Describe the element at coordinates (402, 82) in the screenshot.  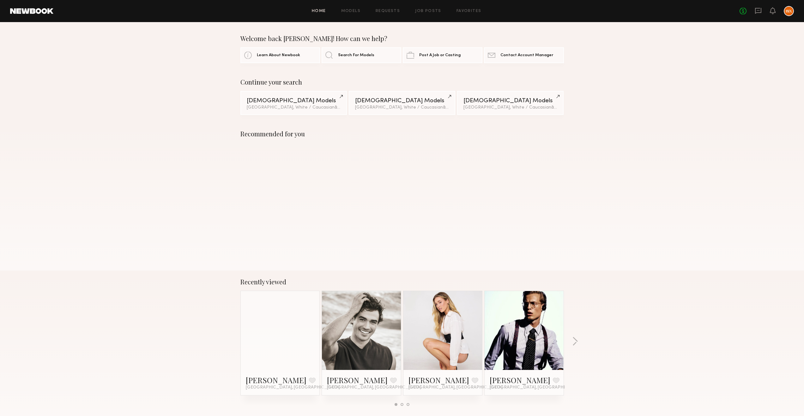
I see `div: Continue your search` at that location.